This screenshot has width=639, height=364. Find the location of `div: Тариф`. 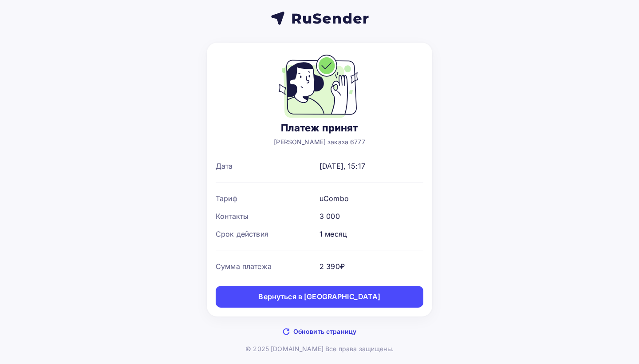

div: Тариф is located at coordinates (268, 198).